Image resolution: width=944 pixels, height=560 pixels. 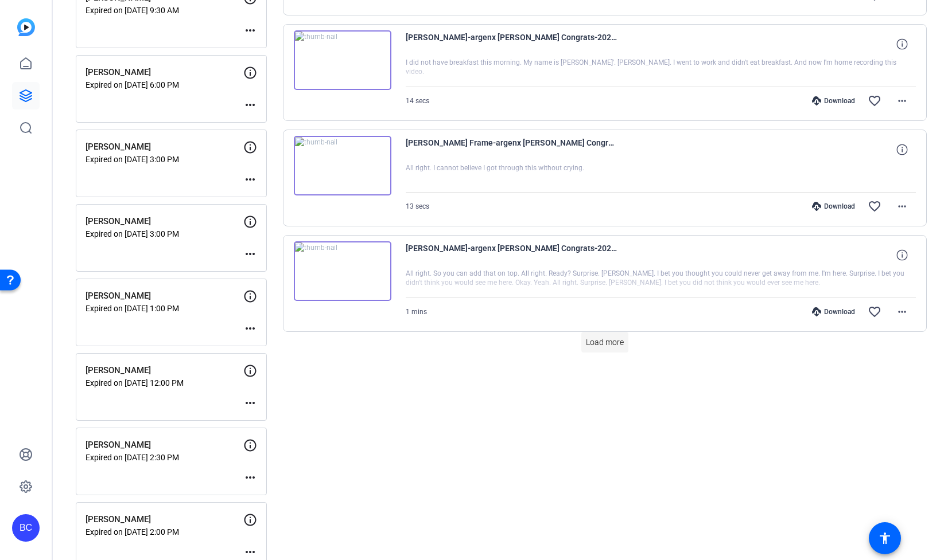 I want to click on button: Load more, so click(x=605, y=342).